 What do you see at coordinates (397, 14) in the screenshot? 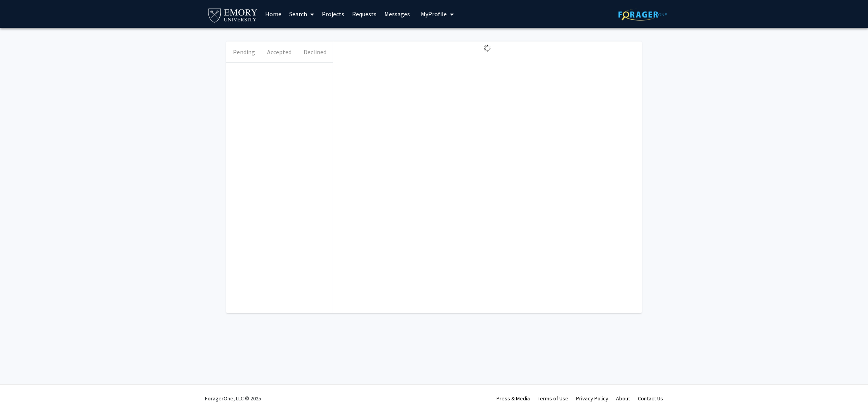
I see `a: Messages` at bounding box center [397, 14].